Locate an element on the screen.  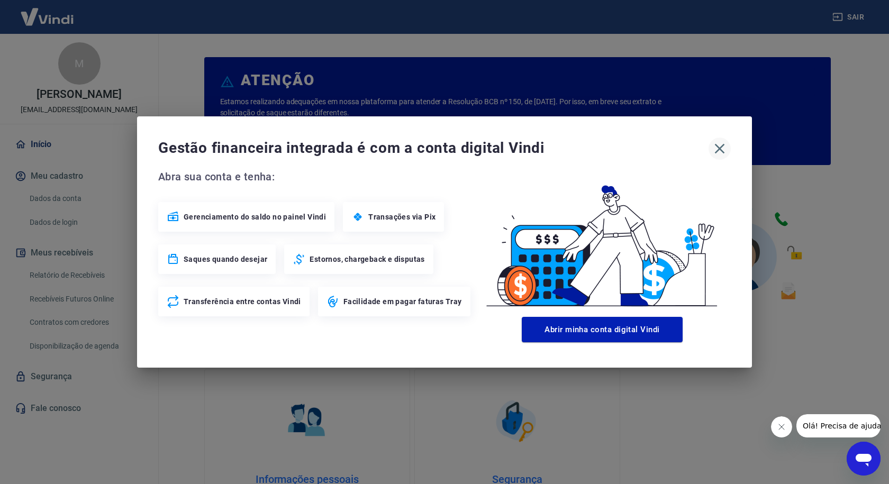
span: Facilidade em pagar faturas Tray is located at coordinates (403, 302).